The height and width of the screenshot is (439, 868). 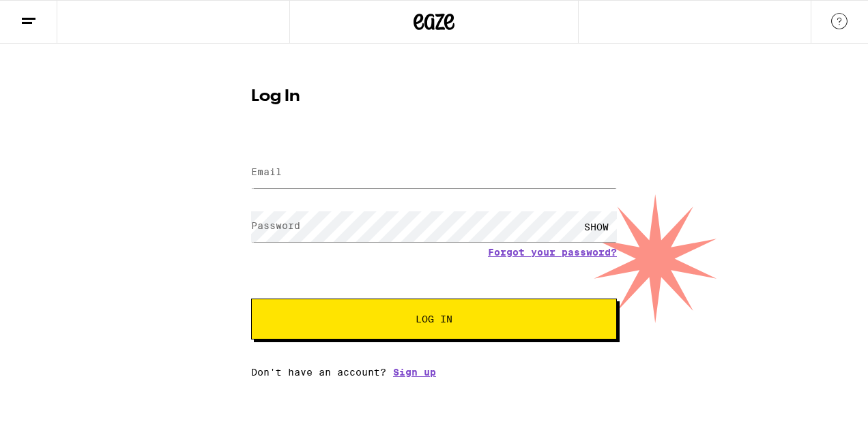 I want to click on a: Sign up, so click(x=414, y=372).